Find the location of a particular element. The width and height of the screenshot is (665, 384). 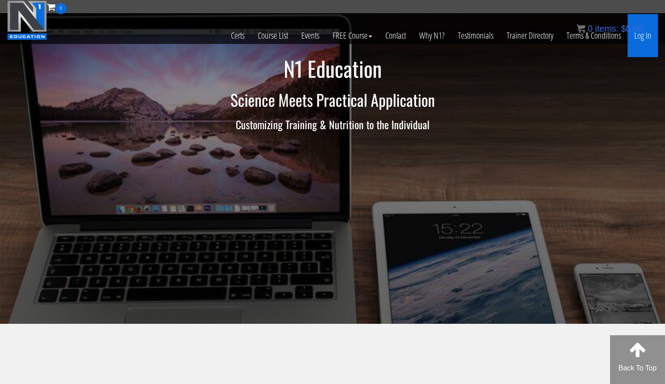

h3: Customizing Training & Nutrition to the Individual is located at coordinates (333, 124).